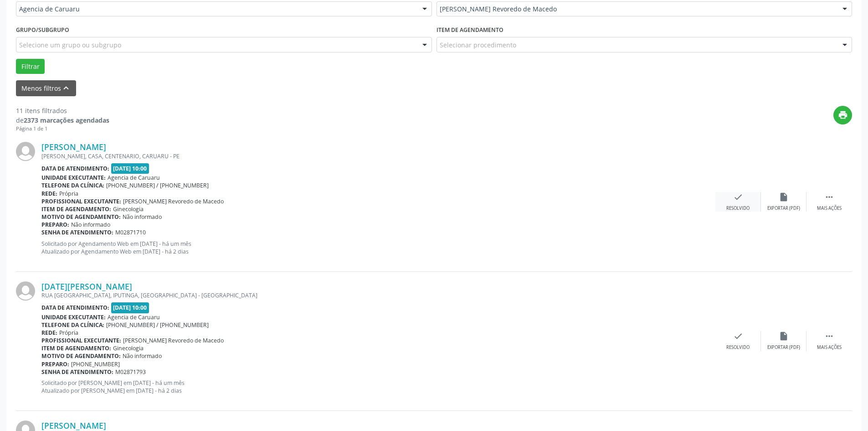 The width and height of the screenshot is (868, 431). What do you see at coordinates (470, 29) in the screenshot?
I see `label: Item de agendamento` at bounding box center [470, 29].